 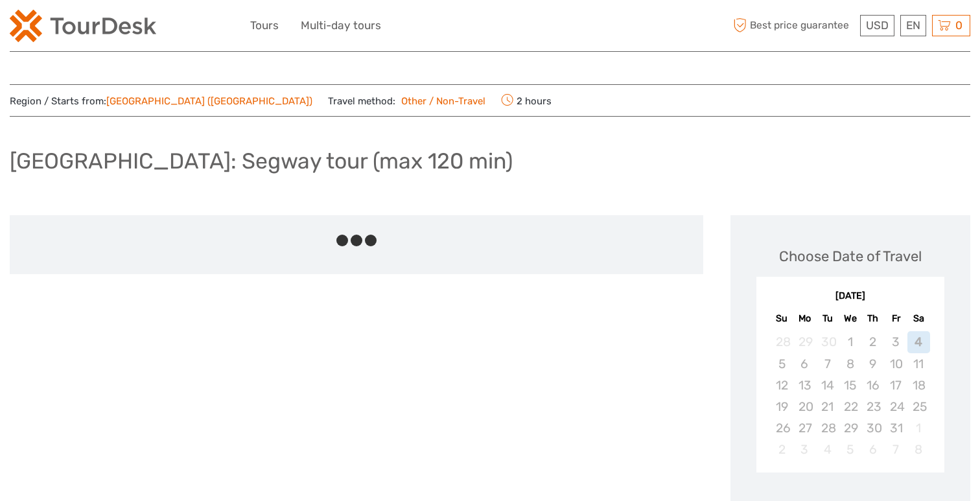 I want to click on div: We, so click(x=850, y=318).